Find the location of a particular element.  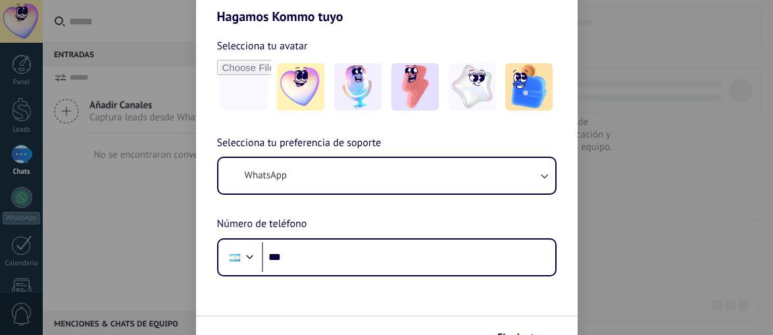

div: Argentina: + 54 is located at coordinates (235, 257).